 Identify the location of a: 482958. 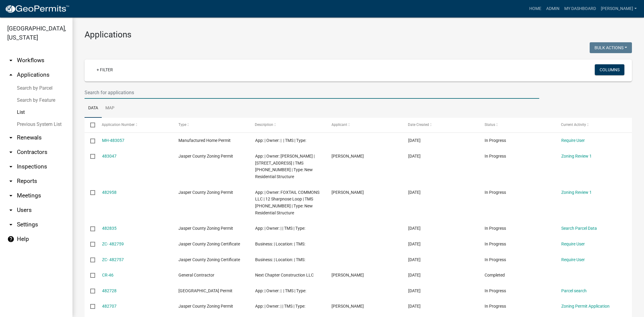
(109, 192).